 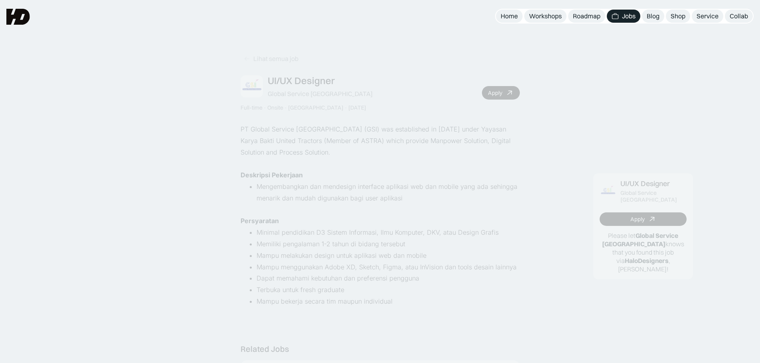 I want to click on li: Dapat memahami kebutuhan dan preferensi pengguna, so click(x=388, y=278).